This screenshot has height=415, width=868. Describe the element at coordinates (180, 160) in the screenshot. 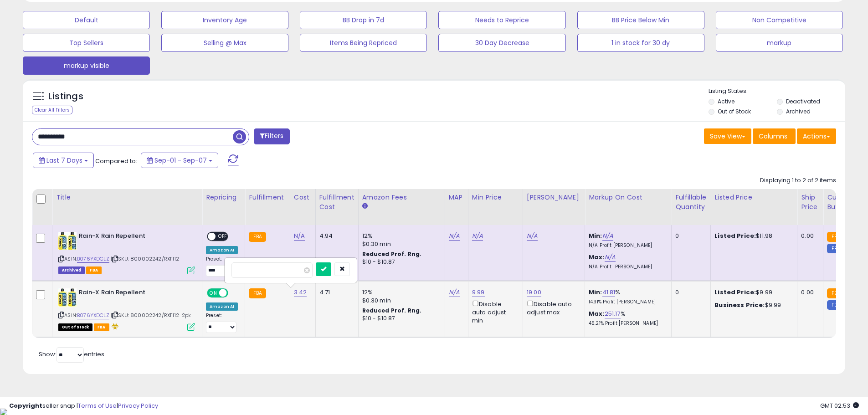

I see `span: Sep-01 - Sep-07` at that location.